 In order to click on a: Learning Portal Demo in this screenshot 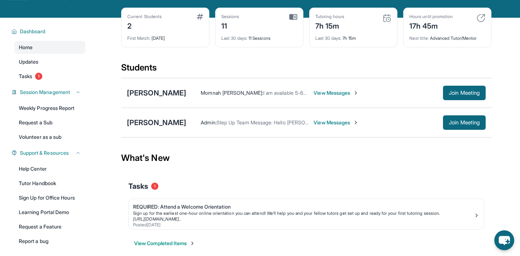, I will do `click(50, 212)`.